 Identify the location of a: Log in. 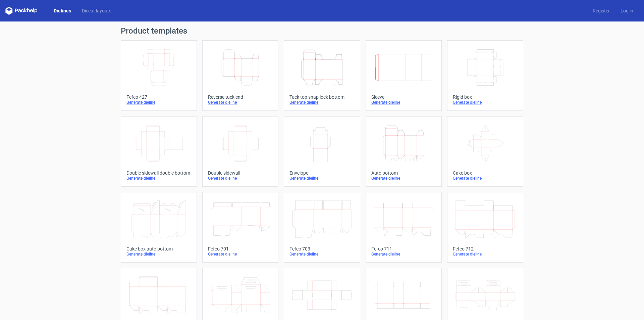
(627, 11).